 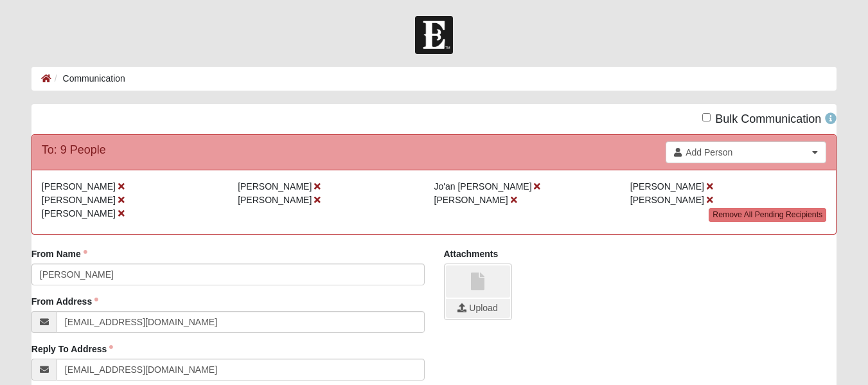 What do you see at coordinates (59, 254) in the screenshot?
I see `label: From Name` at bounding box center [59, 254].